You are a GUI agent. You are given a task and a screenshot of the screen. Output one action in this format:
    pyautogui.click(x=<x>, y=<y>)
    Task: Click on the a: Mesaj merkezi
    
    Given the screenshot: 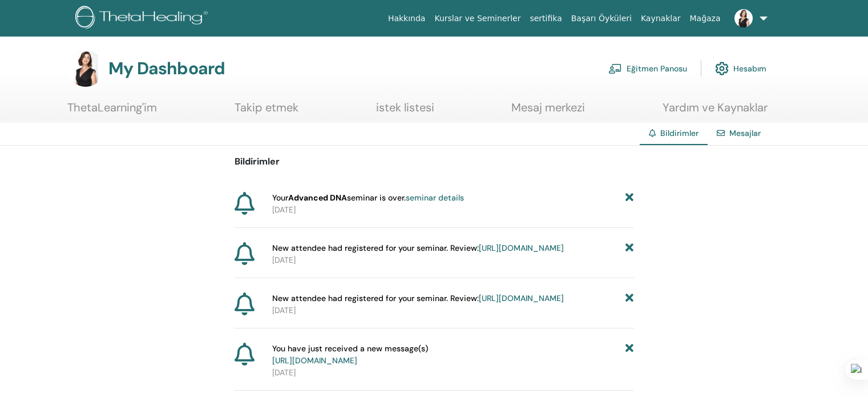 What is the action you would take?
    pyautogui.click(x=548, y=111)
    